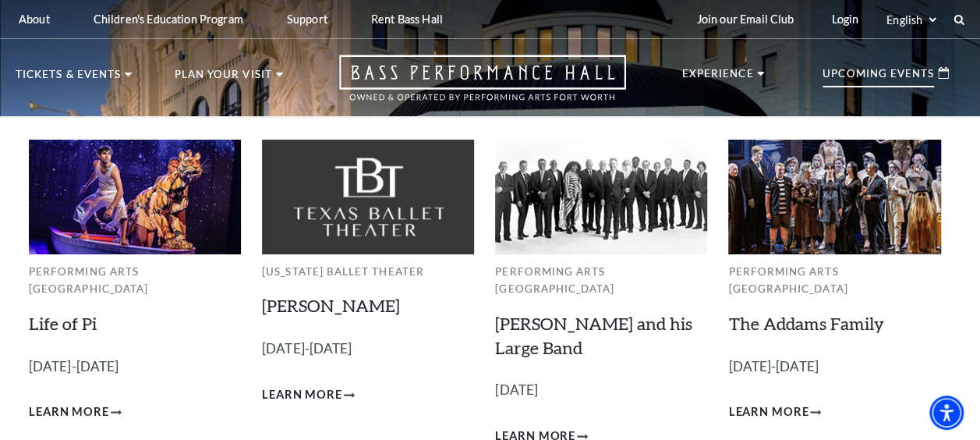 This screenshot has width=980, height=440. Describe the element at coordinates (63, 323) in the screenshot. I see `a: Life of Pi` at that location.